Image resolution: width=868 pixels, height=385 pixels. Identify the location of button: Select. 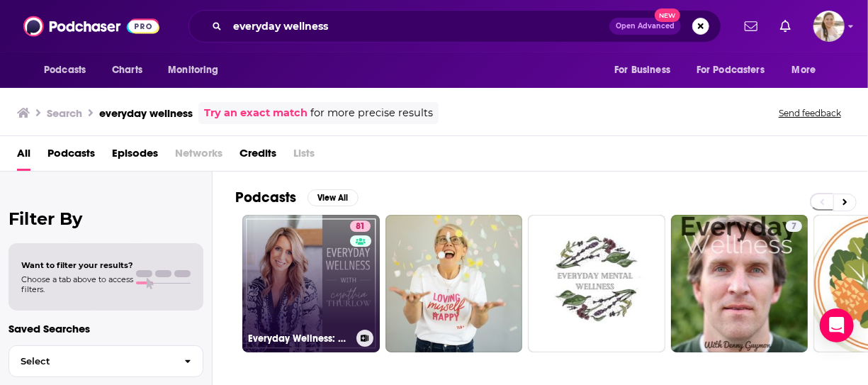
(106, 361).